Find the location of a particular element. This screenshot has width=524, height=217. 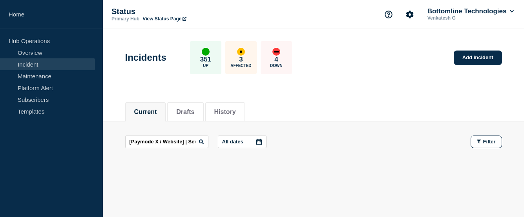

button: Bottomline Technologies is located at coordinates (470, 11).